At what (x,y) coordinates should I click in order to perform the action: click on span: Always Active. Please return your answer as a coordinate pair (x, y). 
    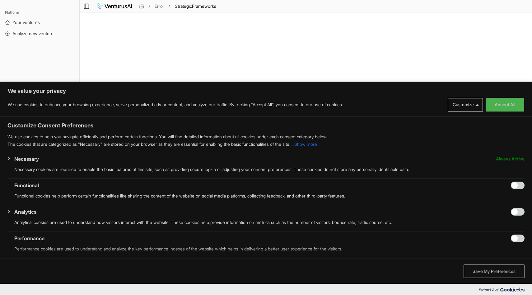
    Looking at the image, I should click on (511, 159).